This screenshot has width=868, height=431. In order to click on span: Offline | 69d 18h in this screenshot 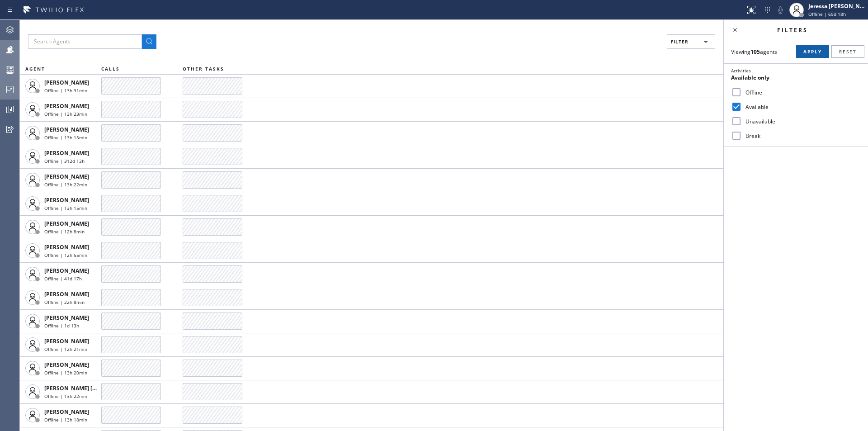, I will do `click(827, 14)`.